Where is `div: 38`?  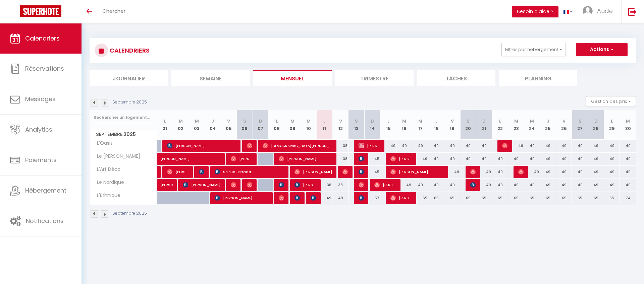
div: 38 is located at coordinates (325, 185).